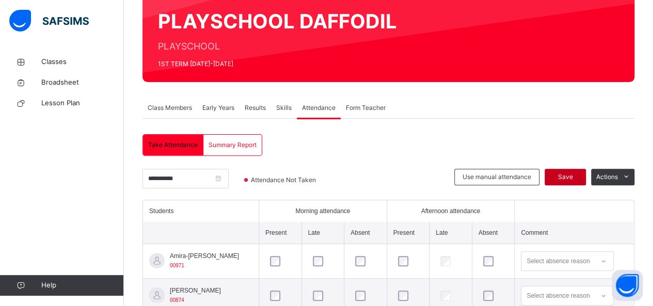  What do you see at coordinates (170, 108) in the screenshot?
I see `span: Class Members` at bounding box center [170, 108].